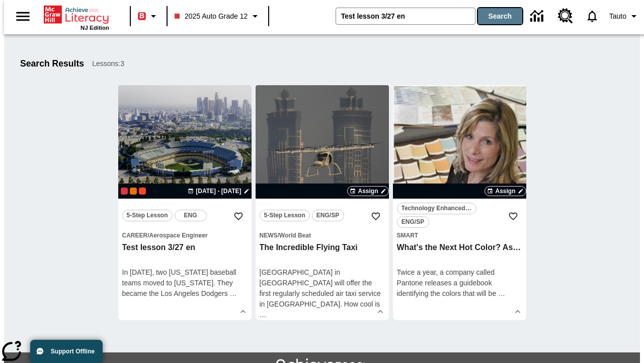 This screenshot has width=644, height=363. I want to click on a: Resource Center, Will open in new tab, so click(566, 16).